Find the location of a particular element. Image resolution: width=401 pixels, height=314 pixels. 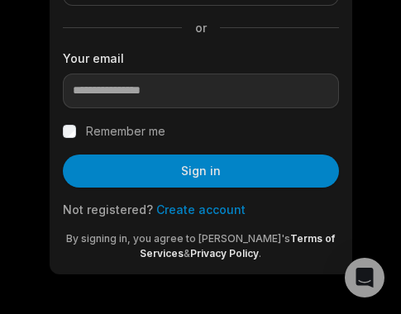

span: or is located at coordinates (201, 27).